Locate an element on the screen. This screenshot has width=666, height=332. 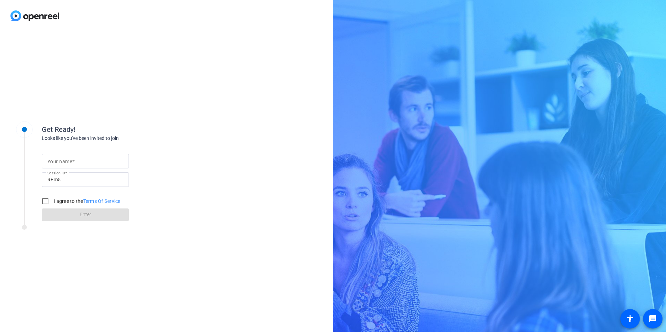
a: Terms Of Service is located at coordinates (102, 201).